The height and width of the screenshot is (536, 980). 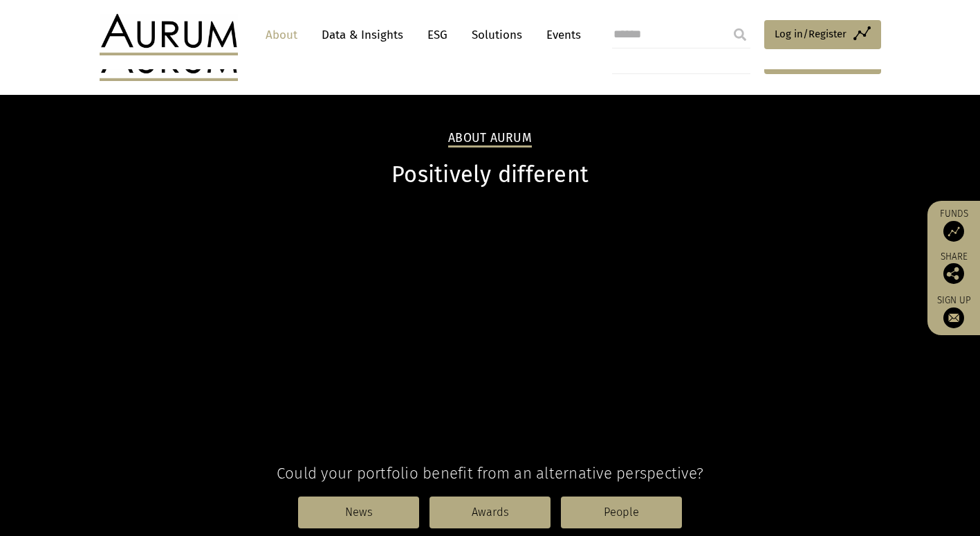 What do you see at coordinates (954, 318) in the screenshot?
I see `img: Sign up to our newsletter` at bounding box center [954, 318].